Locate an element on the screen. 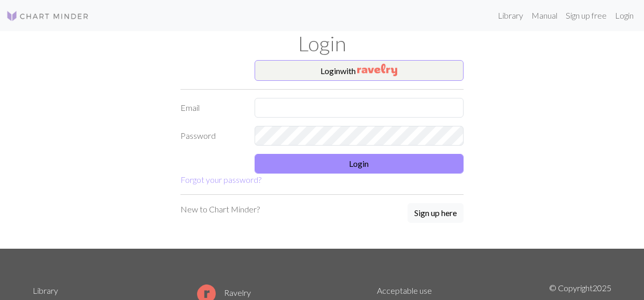  img: Ravelry is located at coordinates (376, 70).